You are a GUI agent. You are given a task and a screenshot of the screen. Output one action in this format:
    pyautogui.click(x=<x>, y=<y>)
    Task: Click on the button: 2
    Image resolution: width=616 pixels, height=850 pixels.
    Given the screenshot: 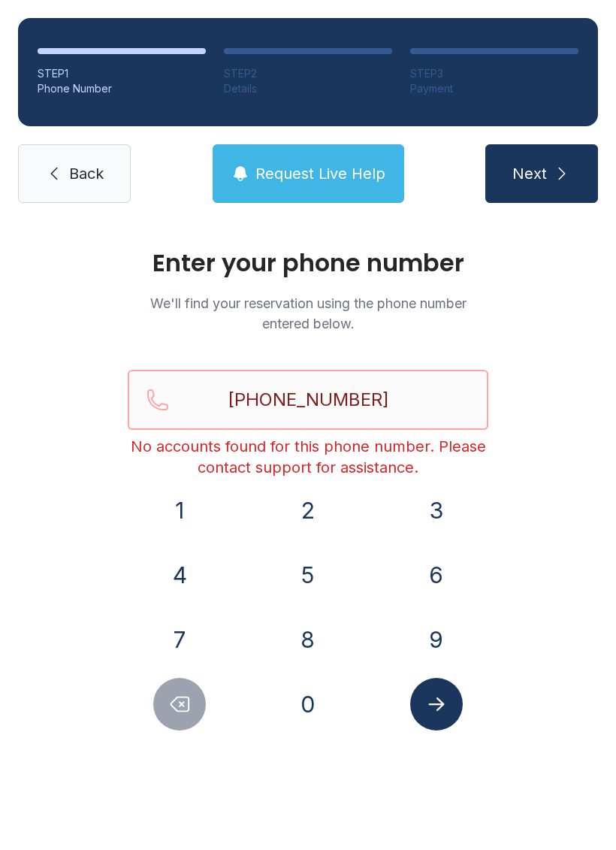 What is the action you would take?
    pyautogui.click(x=308, y=510)
    